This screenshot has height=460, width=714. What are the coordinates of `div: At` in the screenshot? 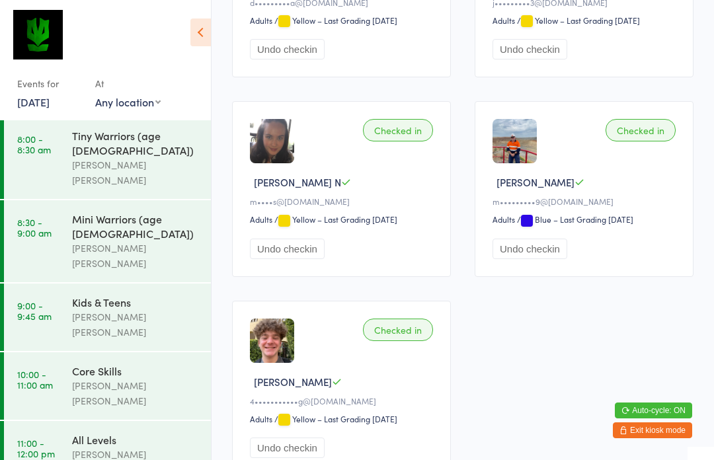 It's located at (128, 83).